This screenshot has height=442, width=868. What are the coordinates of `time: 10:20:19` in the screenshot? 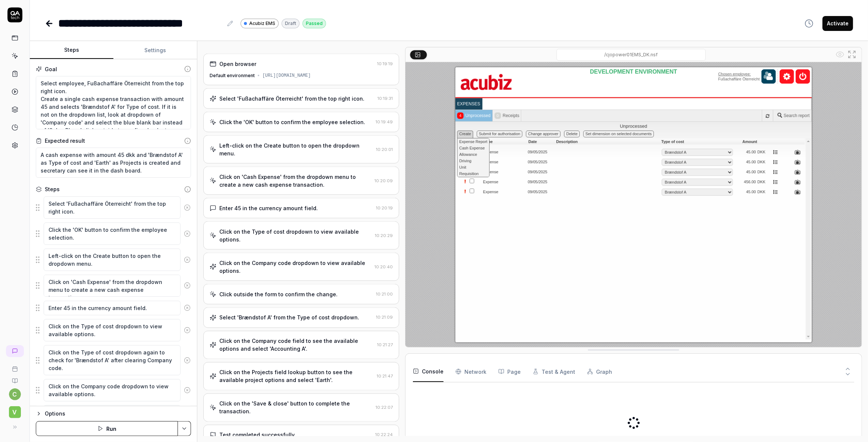 It's located at (384, 208).